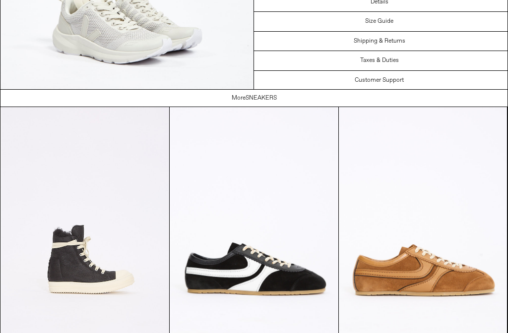 The width and height of the screenshot is (508, 333). I want to click on h3: Customer Support, so click(379, 80).